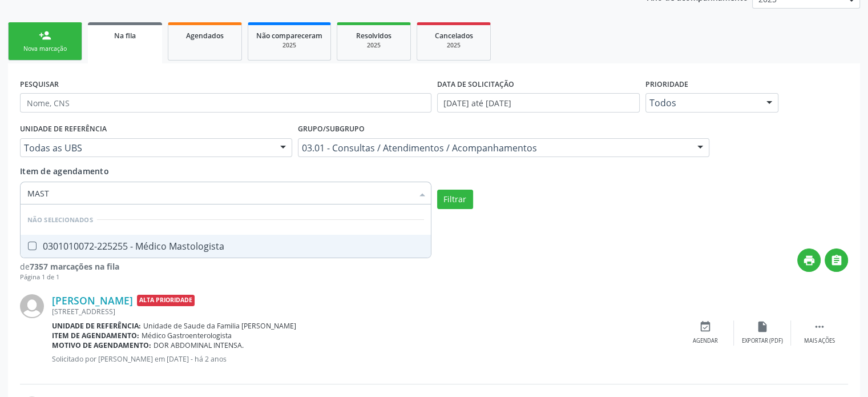 The height and width of the screenshot is (397, 868). What do you see at coordinates (45, 36) in the screenshot?
I see `div: person_add` at bounding box center [45, 36].